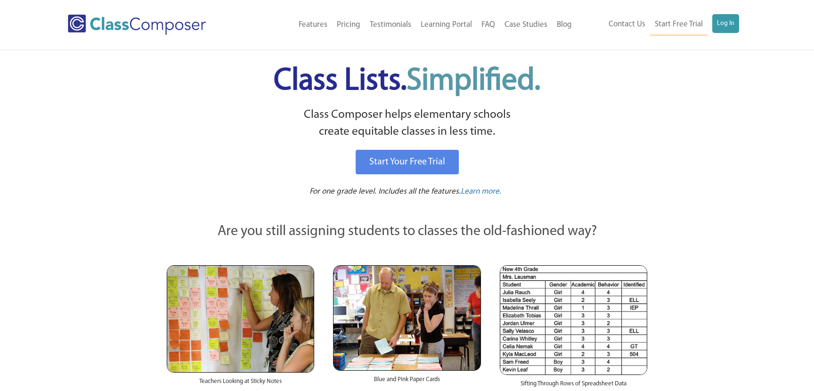 This screenshot has width=814, height=391. I want to click on img: Spreadsheets, so click(573, 320).